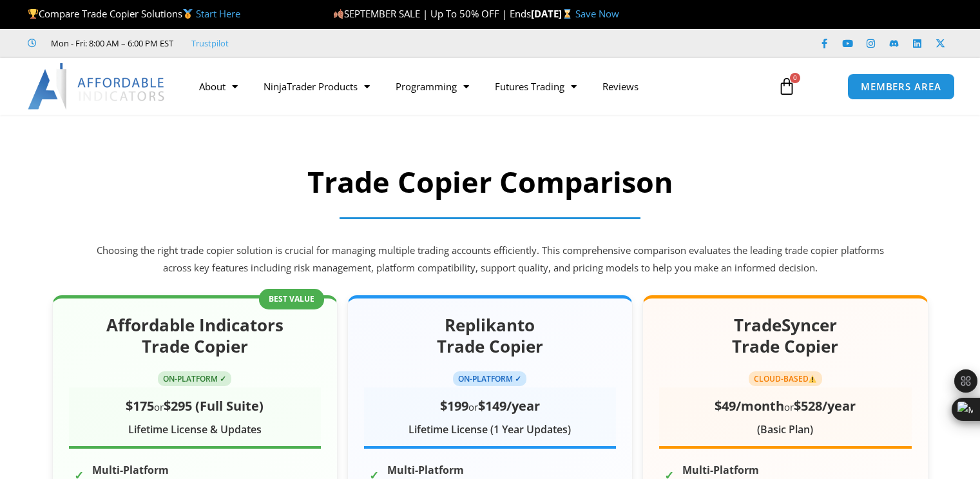  I want to click on a: MEMBERS AREA, so click(901, 87).